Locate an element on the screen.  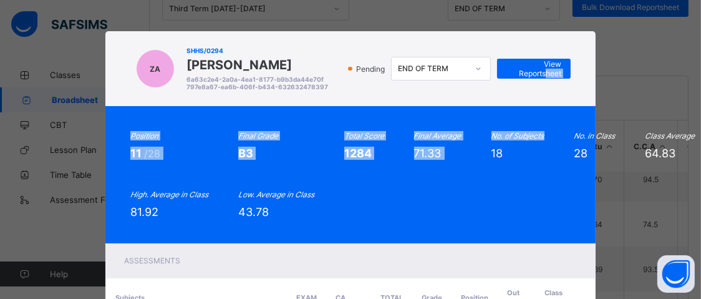
i: No. of Subjects is located at coordinates (518, 135).